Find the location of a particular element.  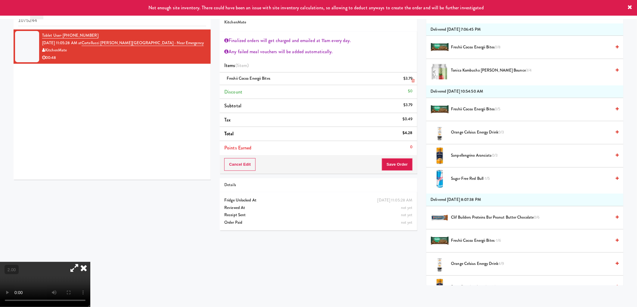

span: 2/7 is located at coordinates (494, 287).